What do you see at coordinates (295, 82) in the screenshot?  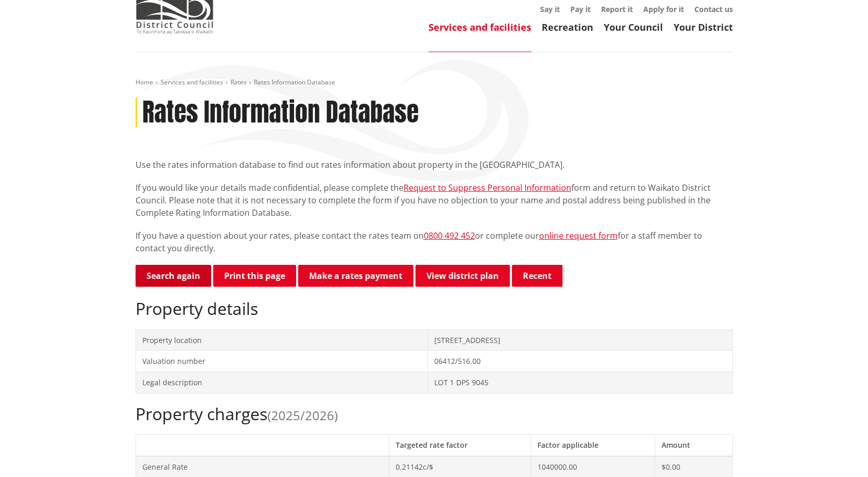 I see `span: Rates Information Database` at bounding box center [295, 82].